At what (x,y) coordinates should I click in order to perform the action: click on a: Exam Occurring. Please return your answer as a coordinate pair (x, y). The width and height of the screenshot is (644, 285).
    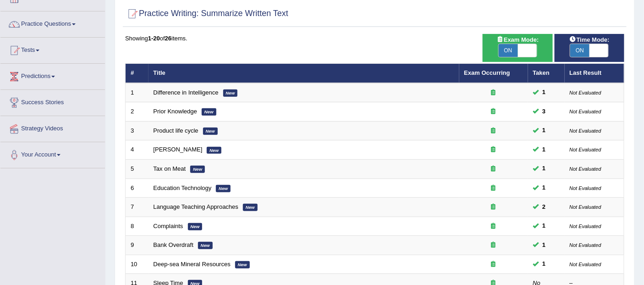
    Looking at the image, I should click on (487, 73).